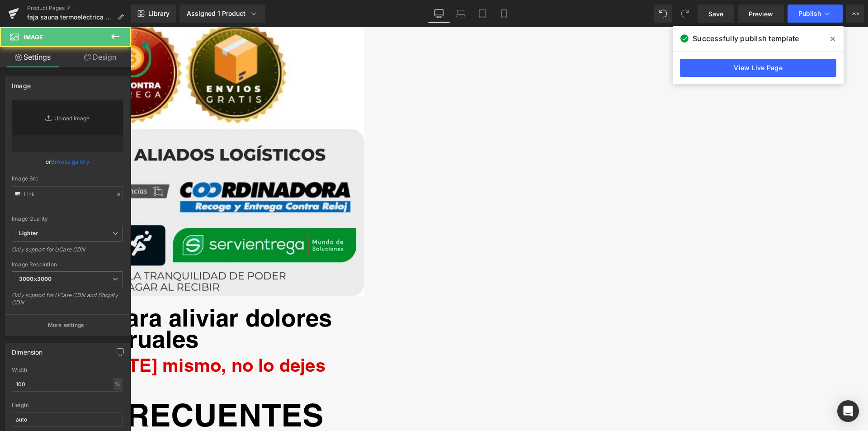  What do you see at coordinates (68, 325) in the screenshot?
I see `button: More settings` at bounding box center [68, 325].